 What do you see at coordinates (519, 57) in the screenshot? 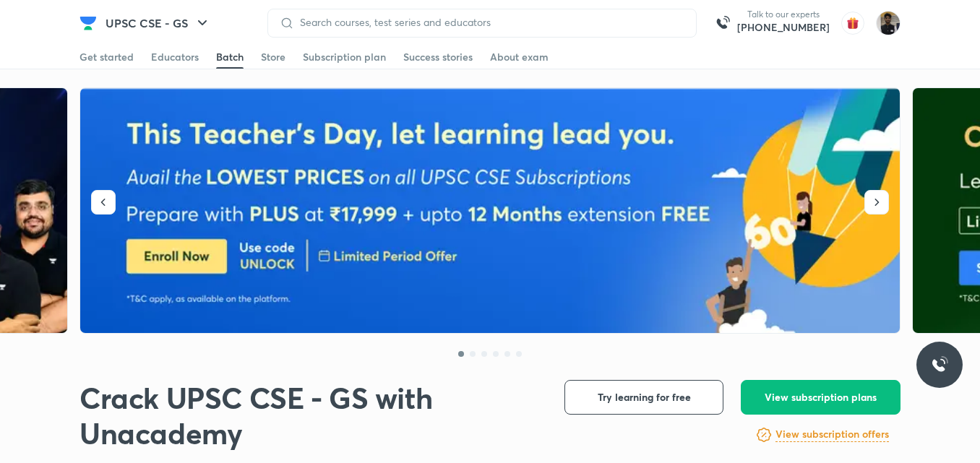
I see `div: About exam` at bounding box center [519, 57].